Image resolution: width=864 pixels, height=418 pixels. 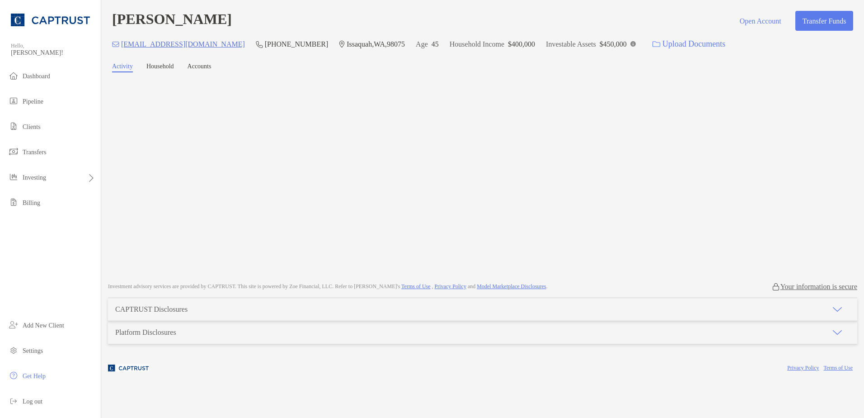 I want to click on img: Email Icon, so click(x=116, y=44).